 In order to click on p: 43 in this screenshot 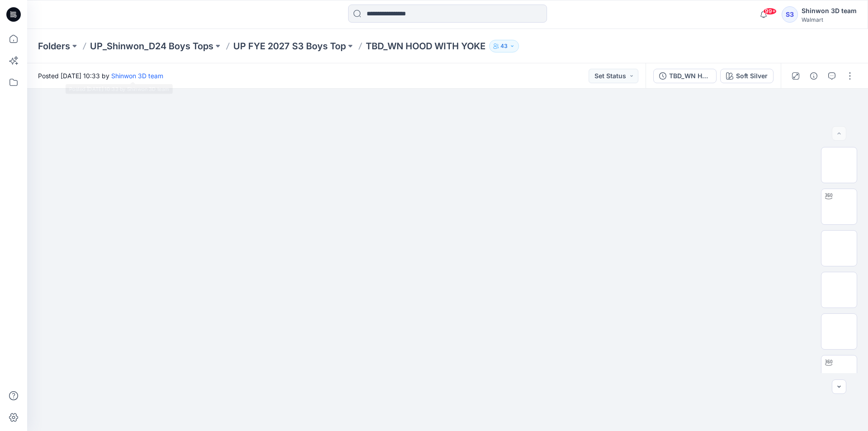, I will do `click(504, 46)`.